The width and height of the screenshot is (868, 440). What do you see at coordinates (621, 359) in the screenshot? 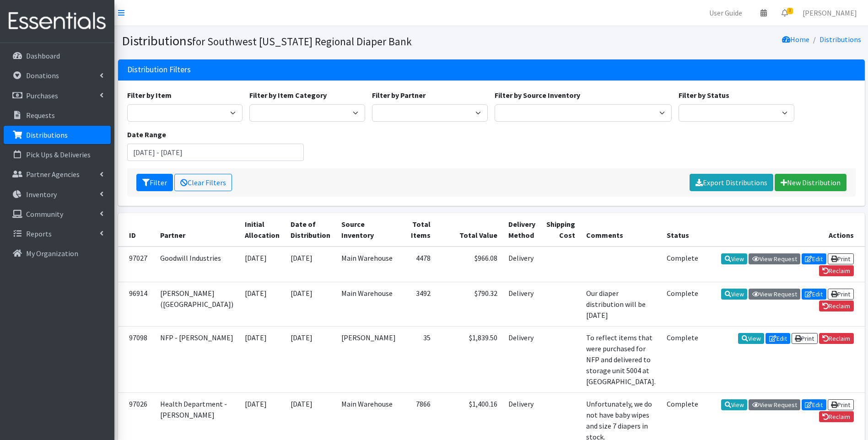
I see `td: To reflect items that were purchased for NFP and delivered to storage unit 5004 at [GEOGRAPHIC_DA...` at bounding box center [621, 359].